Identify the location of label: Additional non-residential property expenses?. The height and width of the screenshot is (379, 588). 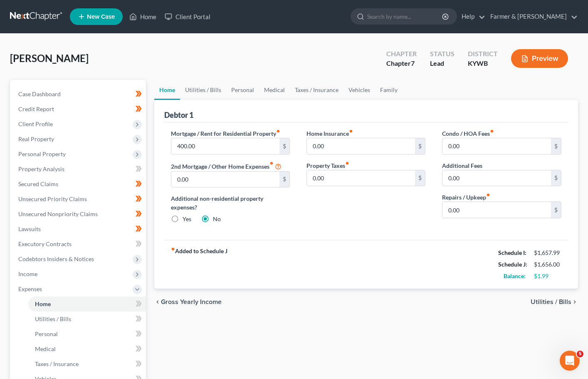
(230, 202).